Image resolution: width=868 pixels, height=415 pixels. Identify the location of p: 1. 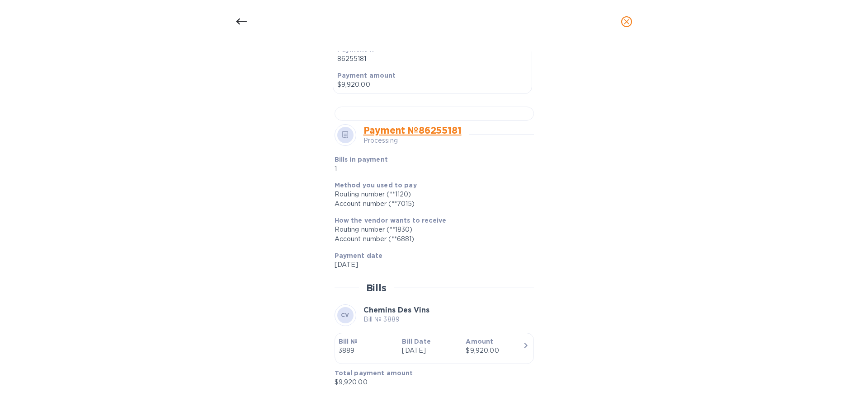
(398, 168).